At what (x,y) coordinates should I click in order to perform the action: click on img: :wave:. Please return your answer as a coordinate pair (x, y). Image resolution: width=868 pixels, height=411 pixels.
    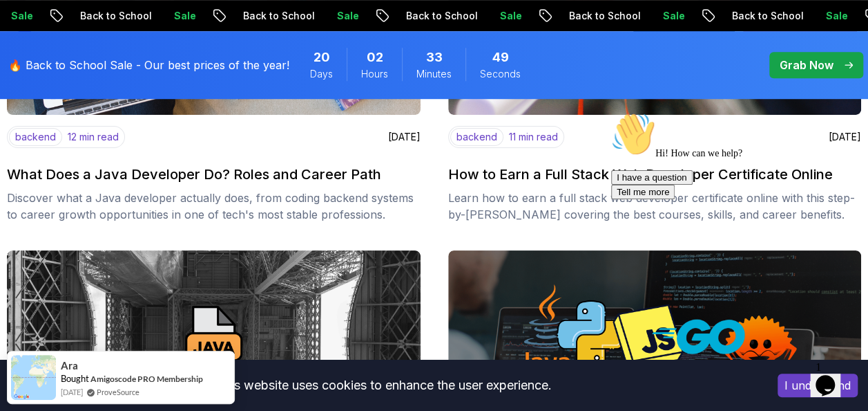
    Looking at the image, I should click on (28, 28).